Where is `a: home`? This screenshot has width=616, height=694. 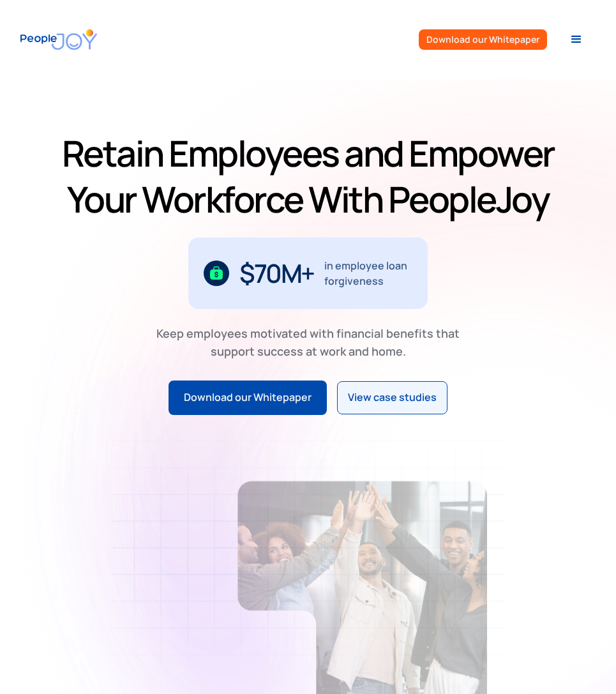
a: home is located at coordinates (59, 39).